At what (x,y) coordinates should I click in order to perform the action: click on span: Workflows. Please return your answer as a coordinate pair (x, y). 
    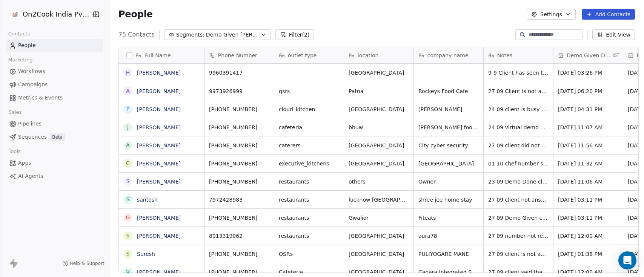
    Looking at the image, I should click on (32, 71).